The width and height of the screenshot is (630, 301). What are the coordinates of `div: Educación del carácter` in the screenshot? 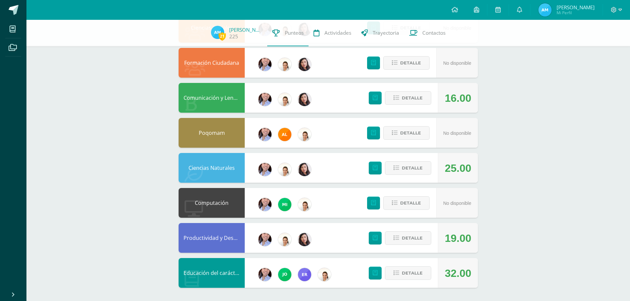 It's located at (212, 273).